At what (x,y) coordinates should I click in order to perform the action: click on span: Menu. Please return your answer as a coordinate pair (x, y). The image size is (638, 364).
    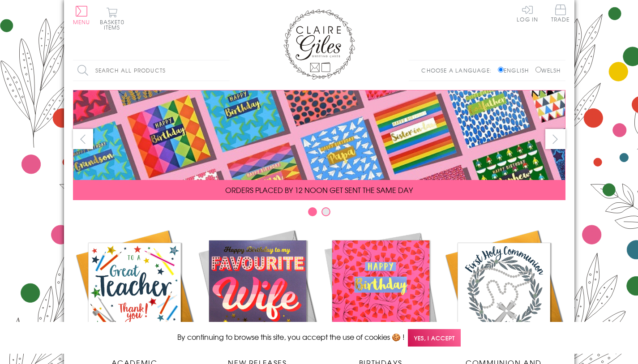
    Looking at the image, I should click on (81, 22).